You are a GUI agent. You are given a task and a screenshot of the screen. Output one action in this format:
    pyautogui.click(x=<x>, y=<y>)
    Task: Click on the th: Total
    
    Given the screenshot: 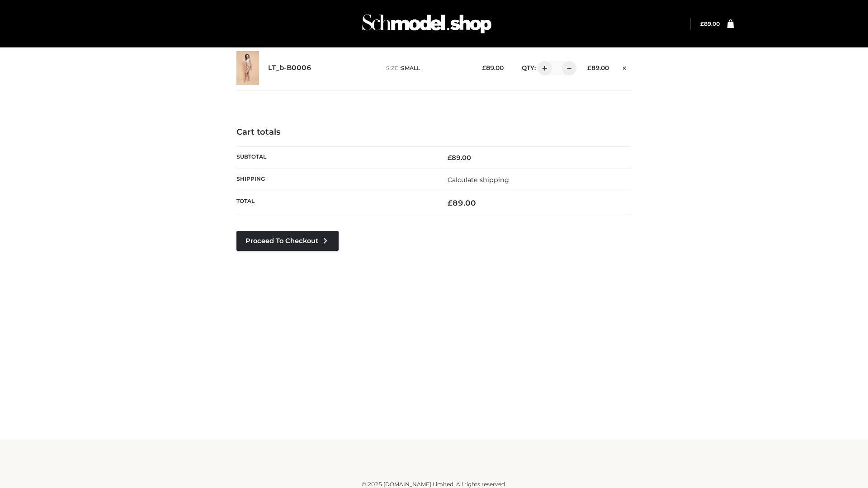 What is the action you would take?
    pyautogui.click(x=335, y=203)
    